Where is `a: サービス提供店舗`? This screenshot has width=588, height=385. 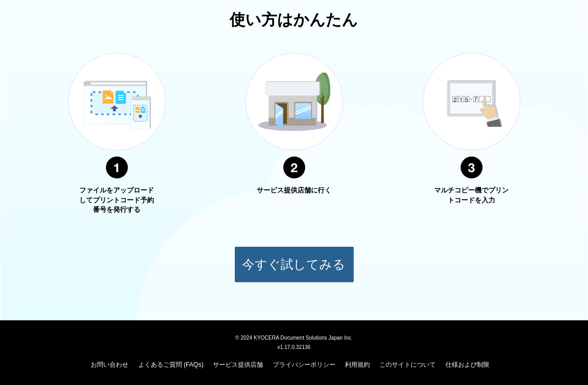 a: サービス提供店舗 is located at coordinates (238, 364).